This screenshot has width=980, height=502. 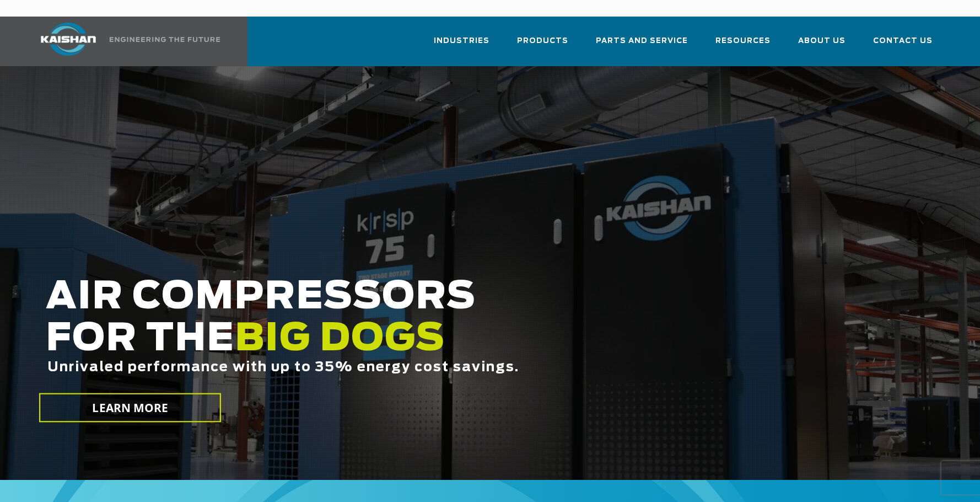 I want to click on a: Contact Us, so click(x=903, y=45).